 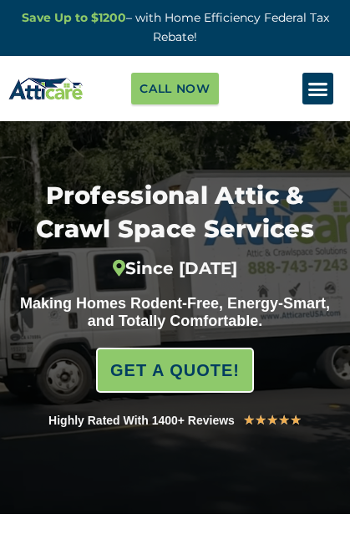 What do you see at coordinates (272, 420) in the screenshot?
I see `div: 5/5` at bounding box center [272, 420].